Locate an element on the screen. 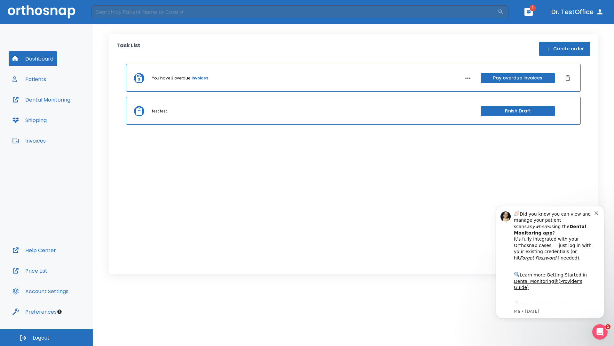 The width and height of the screenshot is (614, 346). img: Orthosnap is located at coordinates (42, 12).